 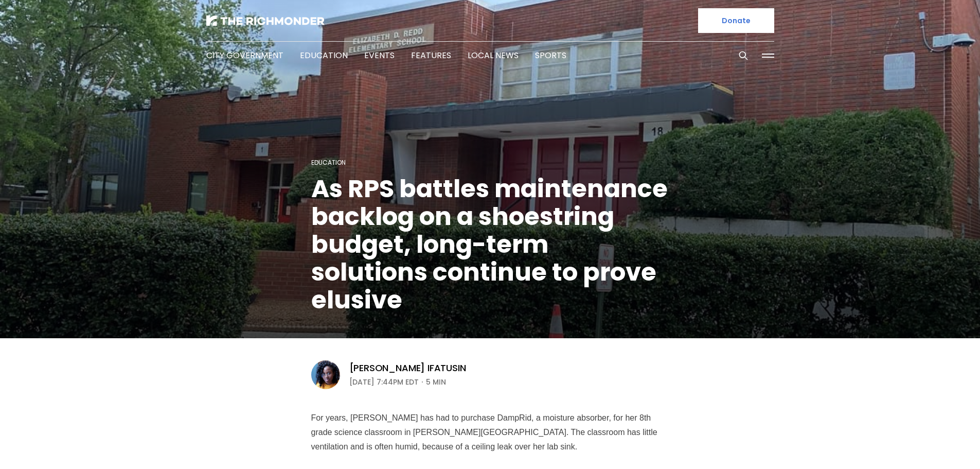 What do you see at coordinates (266, 21) in the screenshot?
I see `img: The Richmonder` at bounding box center [266, 21].